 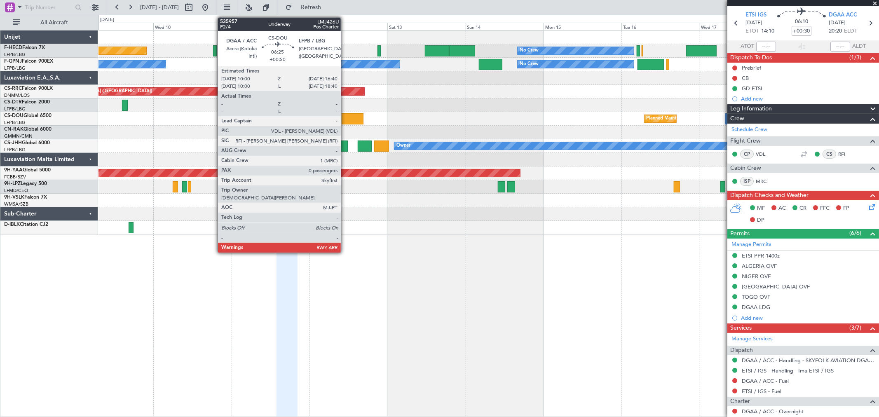 What do you see at coordinates (306, 7) in the screenshot?
I see `button: Refresh` at bounding box center [306, 7].